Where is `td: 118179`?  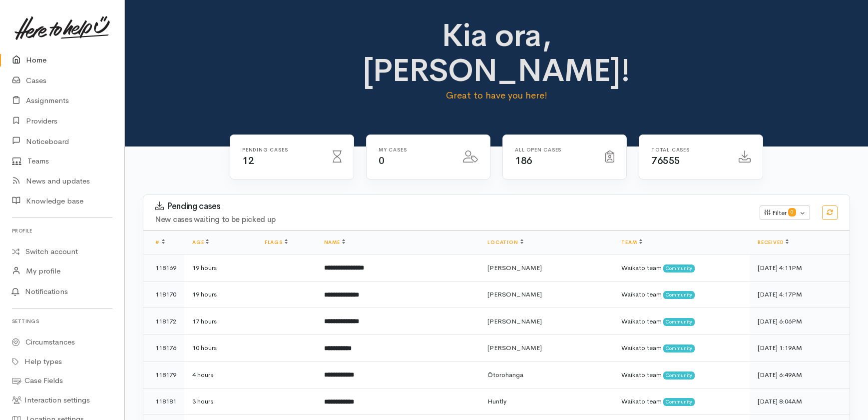
td: 118179 is located at coordinates (164, 375).